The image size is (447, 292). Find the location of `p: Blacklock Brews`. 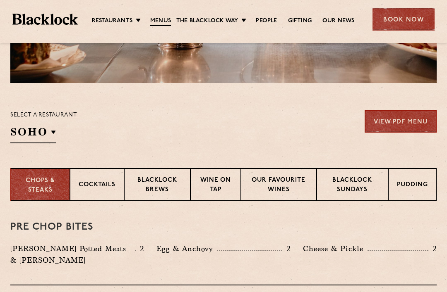

p: Blacklock Brews is located at coordinates (157, 186).